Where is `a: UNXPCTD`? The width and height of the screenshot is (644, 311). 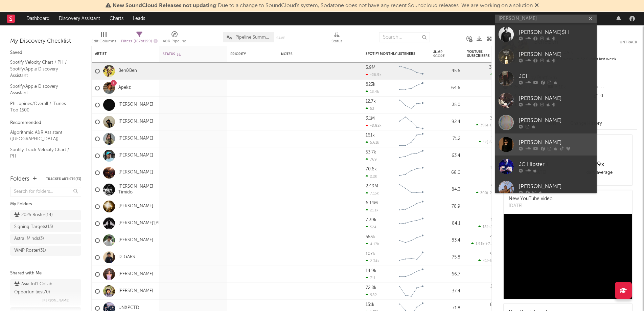
a: UNXPCTD is located at coordinates (129, 307).